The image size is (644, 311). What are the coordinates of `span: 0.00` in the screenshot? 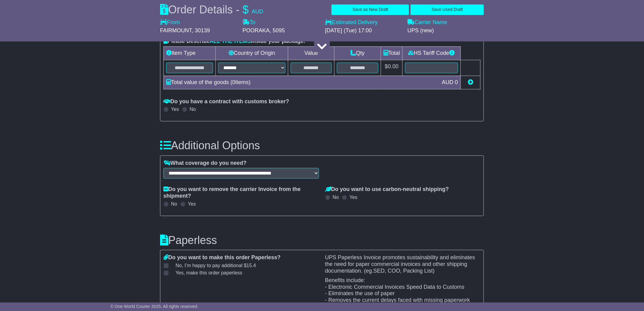 It's located at (393, 66).